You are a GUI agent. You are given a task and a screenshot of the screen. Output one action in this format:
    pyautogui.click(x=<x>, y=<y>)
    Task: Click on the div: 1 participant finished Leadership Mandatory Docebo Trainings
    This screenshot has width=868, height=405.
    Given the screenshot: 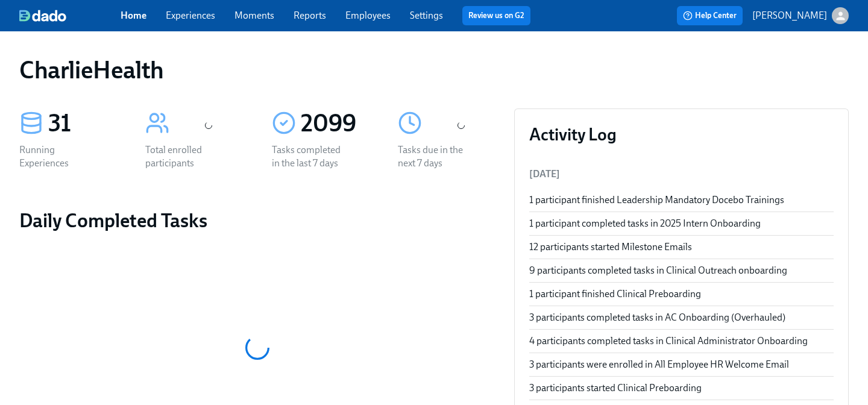 What is the action you would take?
    pyautogui.click(x=681, y=200)
    